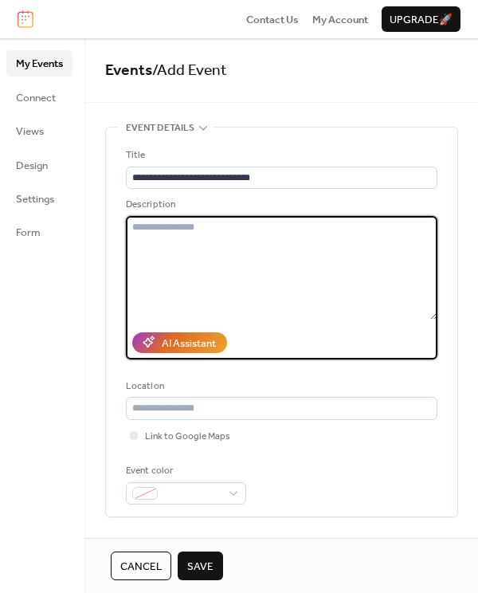  I want to click on div: Title, so click(280, 155).